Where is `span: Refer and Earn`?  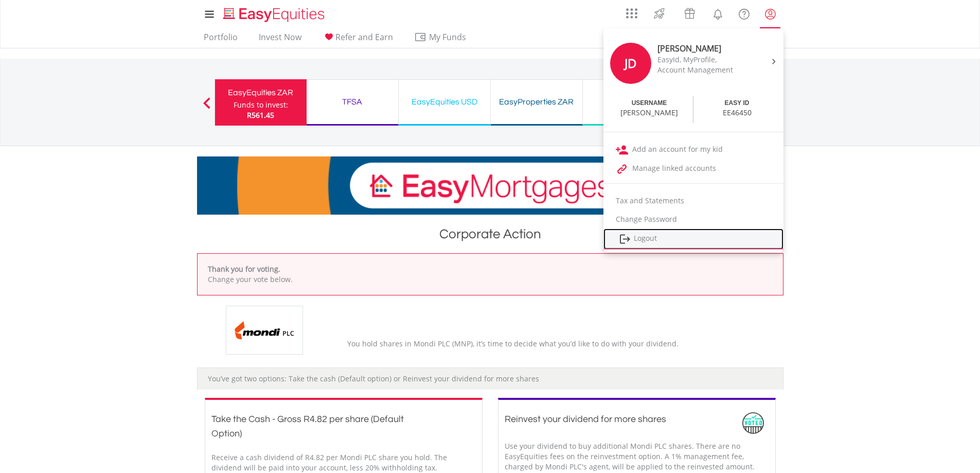 span: Refer and Earn is located at coordinates (364, 37).